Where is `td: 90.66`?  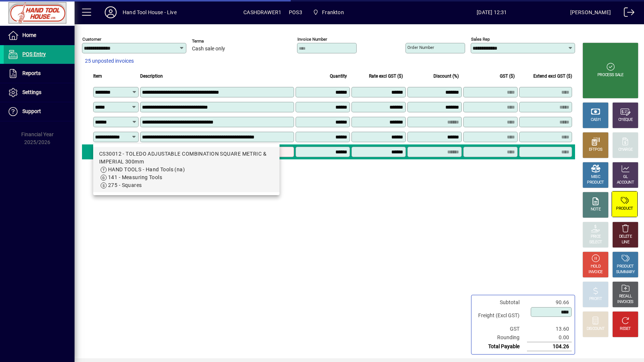 td: 90.66 is located at coordinates (550, 302).